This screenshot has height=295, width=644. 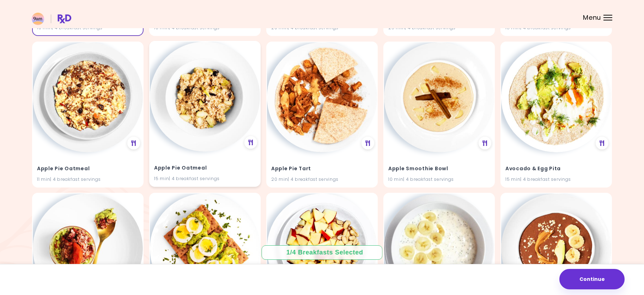 I want to click on span: Menu, so click(x=592, y=18).